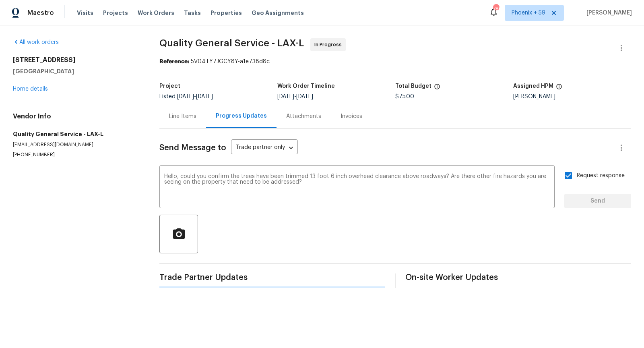 This screenshot has width=644, height=348. What do you see at coordinates (395, 62) in the screenshot?
I see `div: 5V04TY7JGCY8Y-a1e738d8c` at bounding box center [395, 62].